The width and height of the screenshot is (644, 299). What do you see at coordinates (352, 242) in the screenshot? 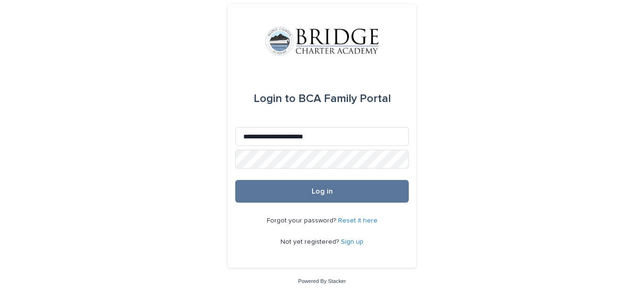
I see `a: Sign up` at bounding box center [352, 242].